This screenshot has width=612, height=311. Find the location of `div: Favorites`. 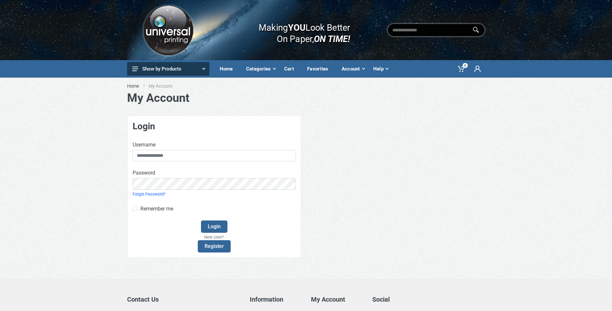

div: Favorites is located at coordinates (320, 69).